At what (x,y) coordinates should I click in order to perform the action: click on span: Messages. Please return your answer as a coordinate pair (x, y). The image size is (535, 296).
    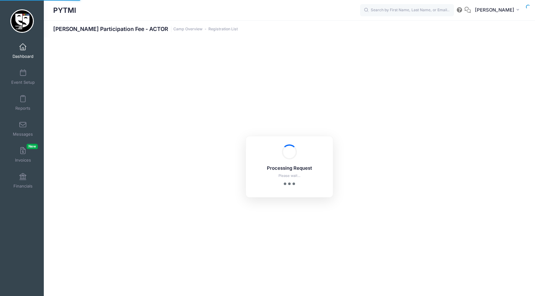
    Looking at the image, I should click on (23, 134).